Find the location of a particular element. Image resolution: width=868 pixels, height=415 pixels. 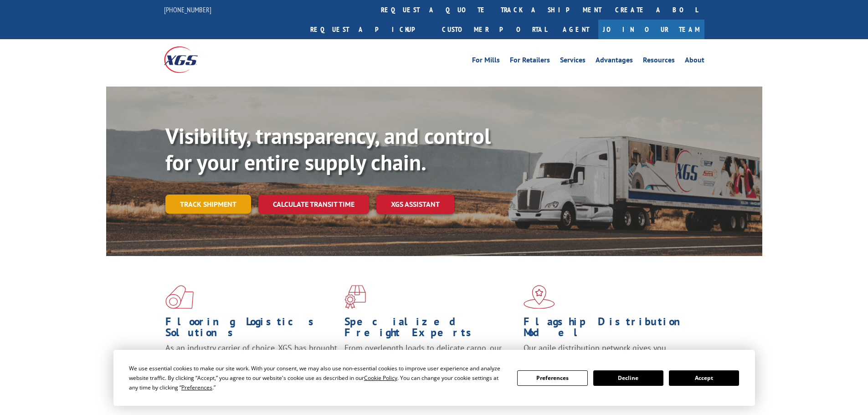

p: From overlength loads to delicate cargo, our experienced staff knows the best way to move your fr... is located at coordinates (430, 363).